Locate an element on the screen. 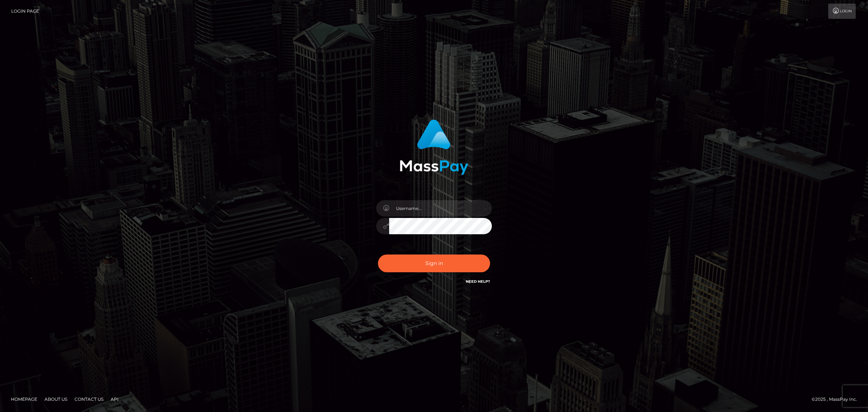 This screenshot has height=412, width=868. a: About Us is located at coordinates (56, 399).